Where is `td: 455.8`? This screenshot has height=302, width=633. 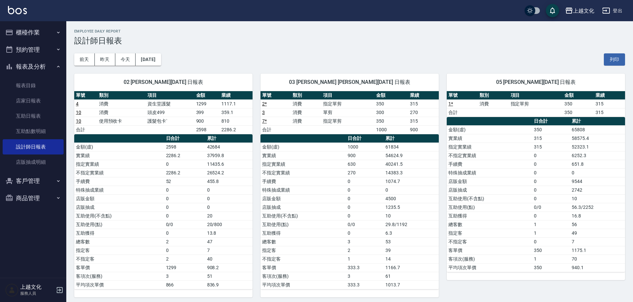
td: 455.8 is located at coordinates (229, 181).